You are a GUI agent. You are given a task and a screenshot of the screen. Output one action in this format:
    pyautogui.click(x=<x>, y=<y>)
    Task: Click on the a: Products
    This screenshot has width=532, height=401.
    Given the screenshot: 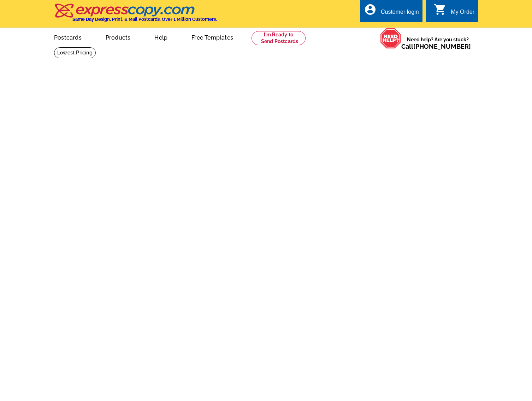 What is the action you would take?
    pyautogui.click(x=118, y=37)
    